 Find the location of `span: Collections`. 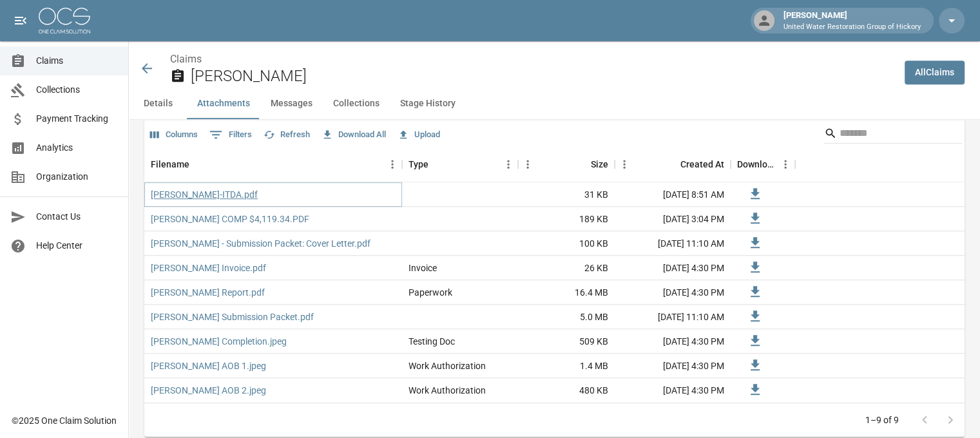

span: Collections is located at coordinates (77, 89).